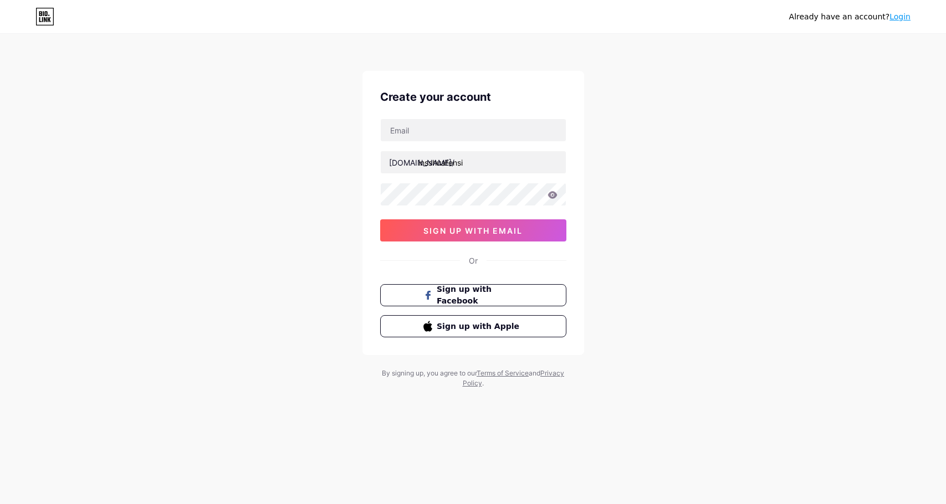  What do you see at coordinates (473, 130) in the screenshot?
I see `input: Email` at bounding box center [473, 130].